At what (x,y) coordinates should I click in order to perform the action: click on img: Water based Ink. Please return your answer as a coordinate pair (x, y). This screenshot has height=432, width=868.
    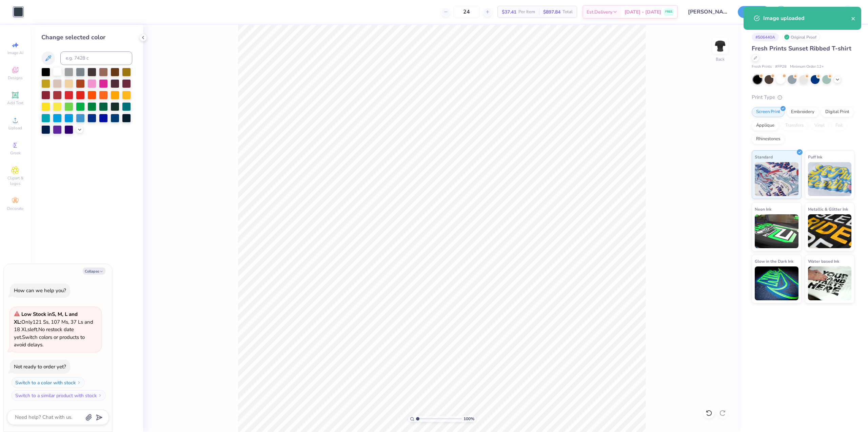
    Looking at the image, I should click on (830, 284).